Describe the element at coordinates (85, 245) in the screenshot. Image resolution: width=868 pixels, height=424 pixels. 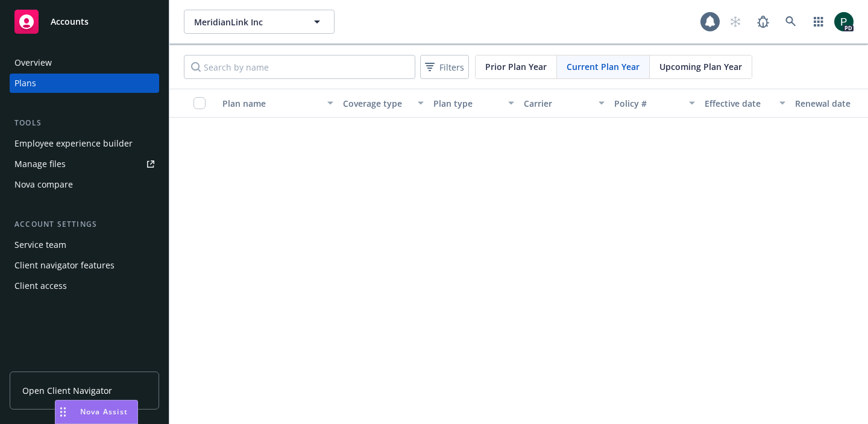
I see `a: Service team` at that location.